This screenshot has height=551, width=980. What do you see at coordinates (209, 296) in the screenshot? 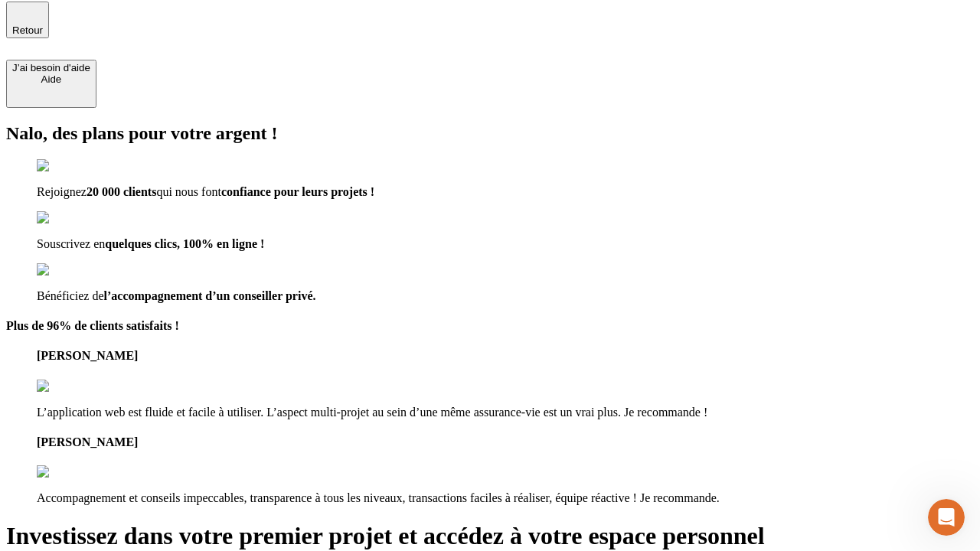
I see `span: l’accompagnement d’un conseiller privé.` at bounding box center [209, 296].